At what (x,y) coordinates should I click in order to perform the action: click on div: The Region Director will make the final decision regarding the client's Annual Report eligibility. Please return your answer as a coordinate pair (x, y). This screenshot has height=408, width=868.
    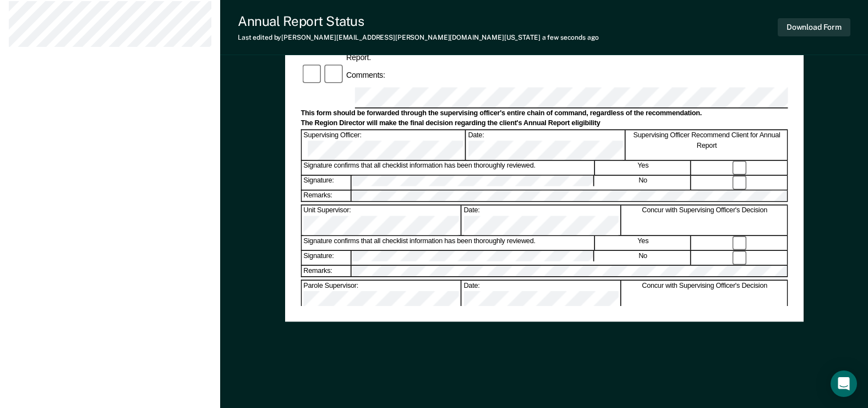
    Looking at the image, I should click on (544, 123).